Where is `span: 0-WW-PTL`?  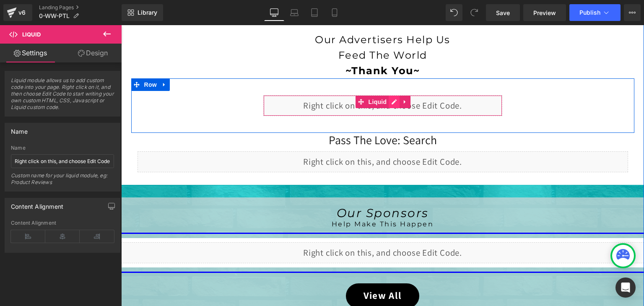
span: 0-WW-PTL is located at coordinates (54, 16).